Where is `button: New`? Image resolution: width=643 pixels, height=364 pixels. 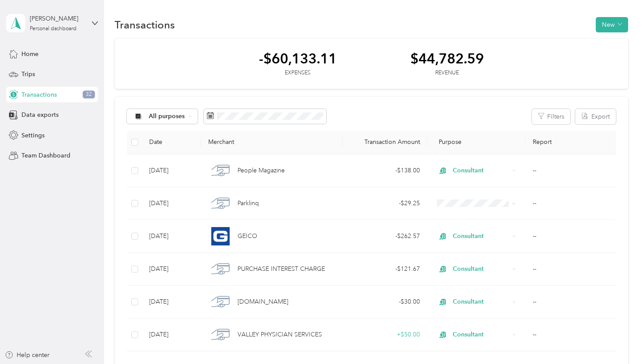 button: New is located at coordinates (612, 25).